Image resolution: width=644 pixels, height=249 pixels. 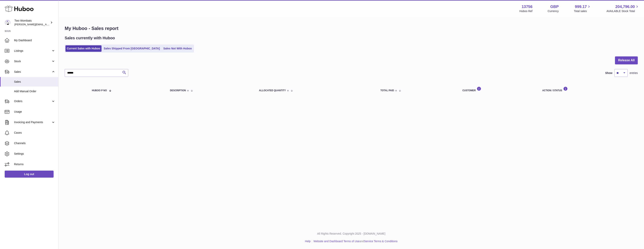 What do you see at coordinates (33, 101) in the screenshot?
I see `span: Orders` at bounding box center [33, 101].